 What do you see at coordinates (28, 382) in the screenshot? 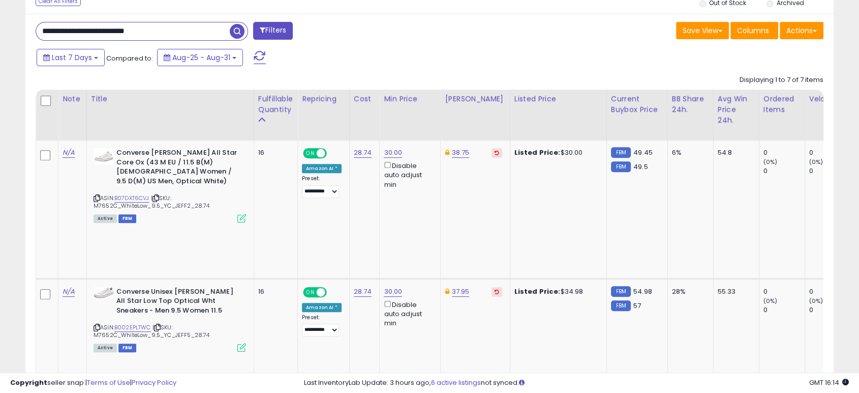
I see `strong: Copyright` at bounding box center [28, 382].